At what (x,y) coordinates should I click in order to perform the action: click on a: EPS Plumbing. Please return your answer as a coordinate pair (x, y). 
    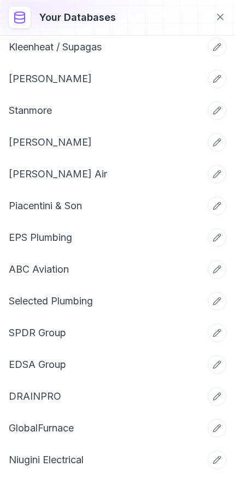
    Looking at the image, I should click on (105, 238).